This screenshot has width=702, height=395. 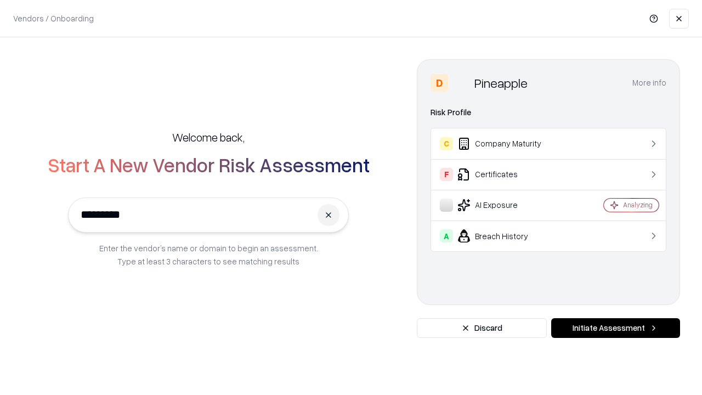 I want to click on p: Enter the vendor’s name or domain to begin an assessment. Type at least 3 characters to see match..., so click(x=208, y=255).